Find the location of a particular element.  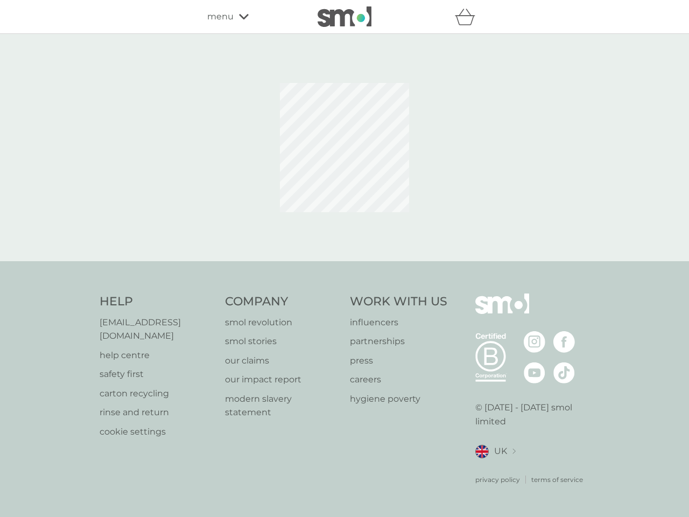

a: modern slavery statement is located at coordinates (282, 405).